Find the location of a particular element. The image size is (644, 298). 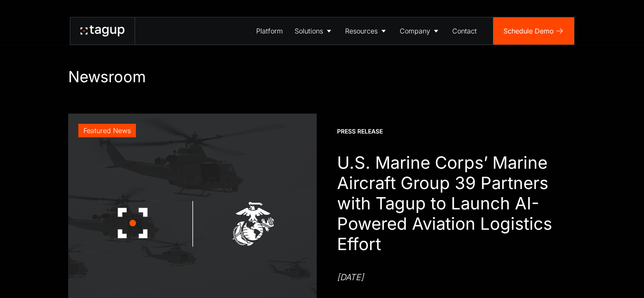

div: Press Release is located at coordinates (360, 131).